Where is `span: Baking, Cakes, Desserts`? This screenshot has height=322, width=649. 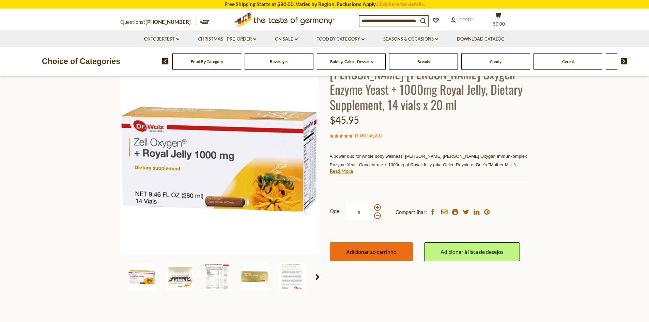
span: Baking, Cakes, Desserts is located at coordinates (351, 61).